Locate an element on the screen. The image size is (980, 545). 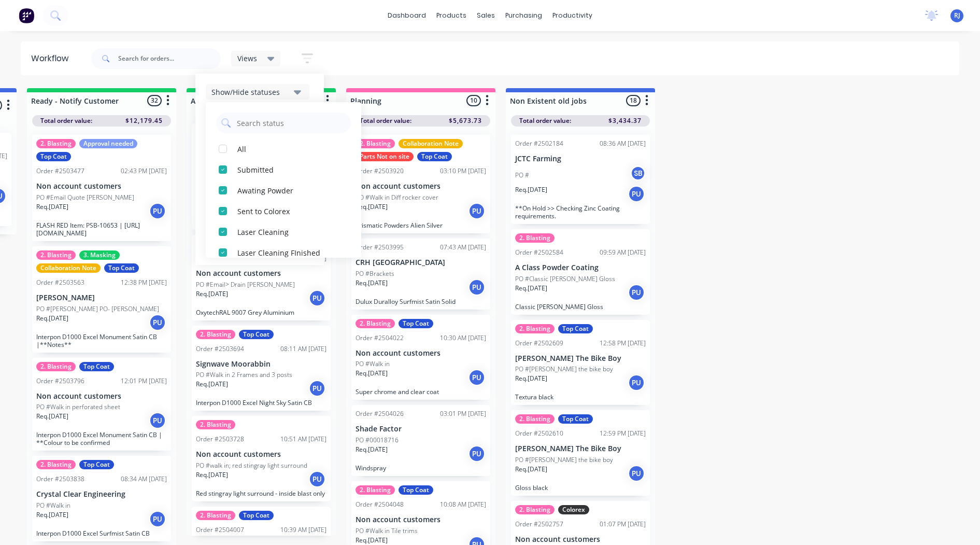
div: products is located at coordinates (452, 16).